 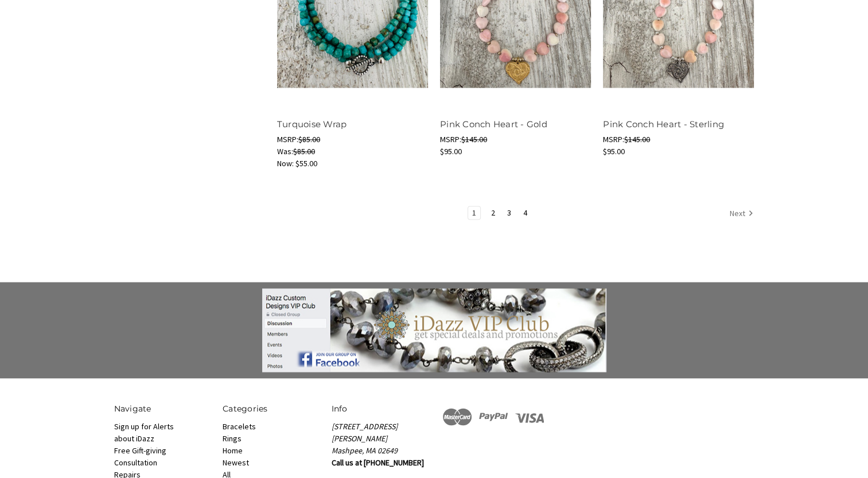 I want to click on a: Pink Conch Heart - Gold, so click(x=494, y=124).